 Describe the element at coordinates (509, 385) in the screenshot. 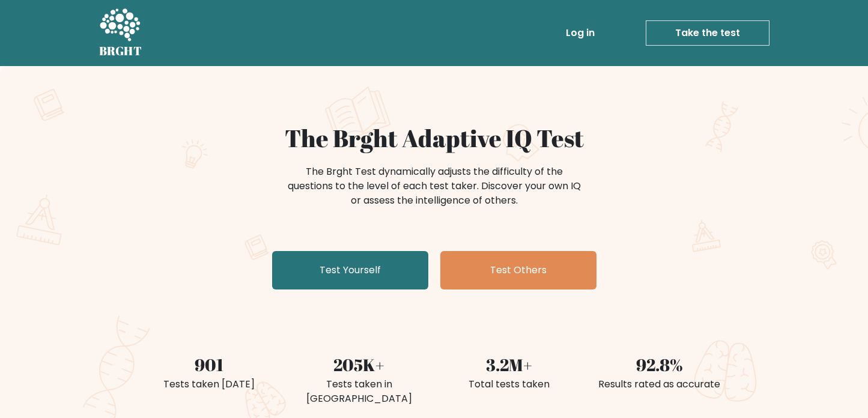

I see `div: Total tests taken` at that location.